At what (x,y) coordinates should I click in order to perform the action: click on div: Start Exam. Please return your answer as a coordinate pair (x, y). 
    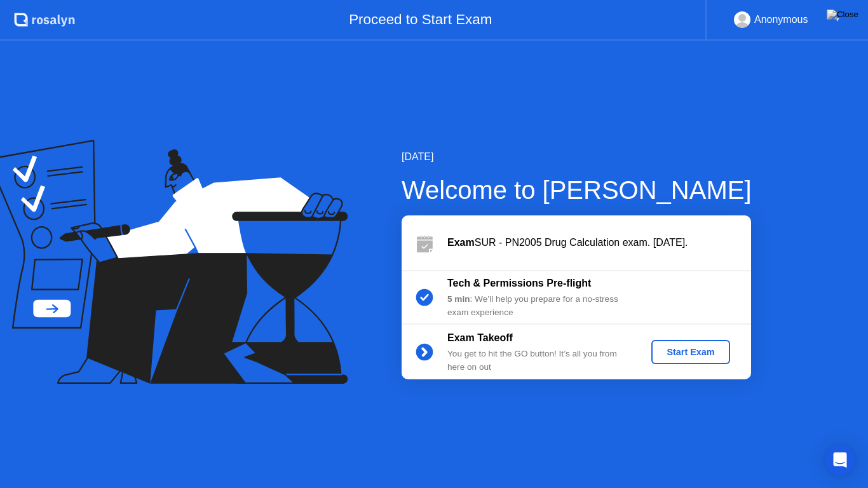
    Looking at the image, I should click on (690, 352).